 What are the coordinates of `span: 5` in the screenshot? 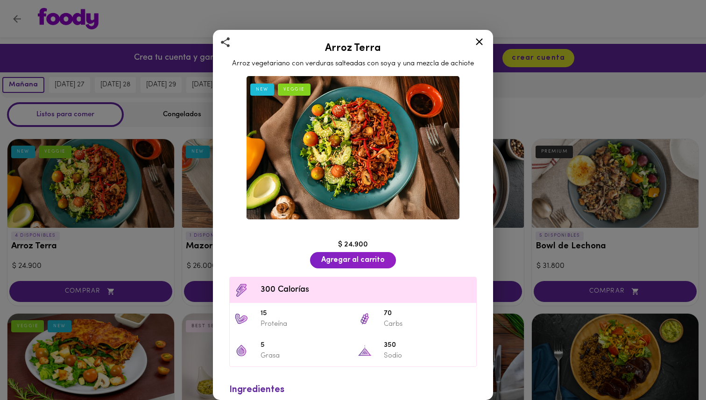 It's located at (304, 345).